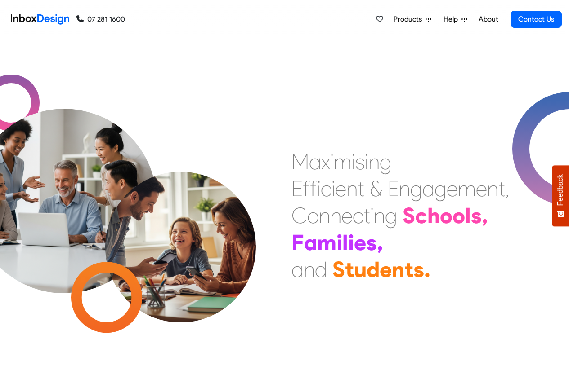 This screenshot has width=569, height=392. Describe the element at coordinates (560, 196) in the screenshot. I see `button: Feedback - Show survey` at that location.